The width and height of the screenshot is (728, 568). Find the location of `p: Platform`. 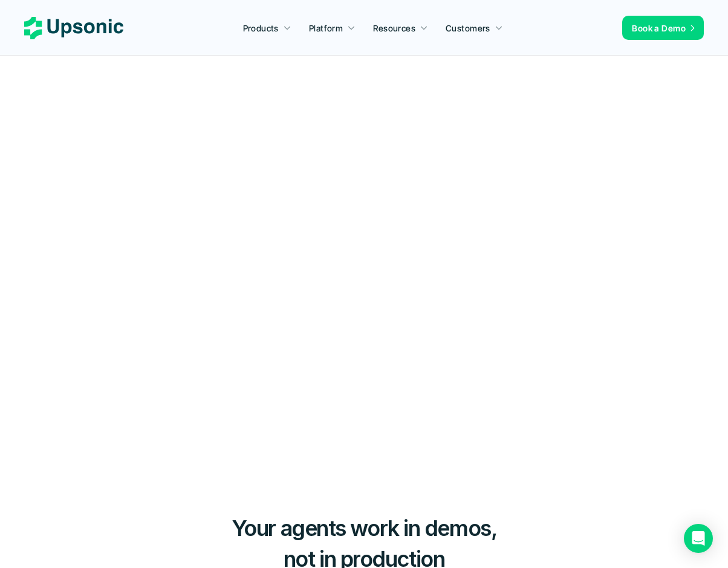

p: Platform is located at coordinates (326, 28).